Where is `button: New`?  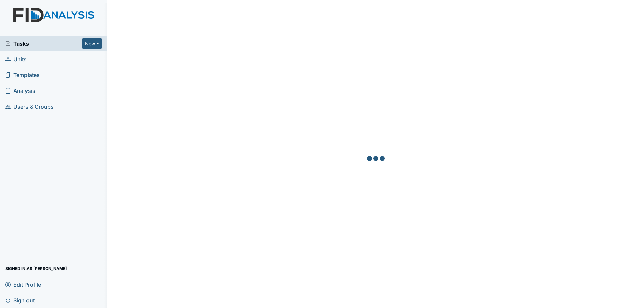 button: New is located at coordinates (92, 43).